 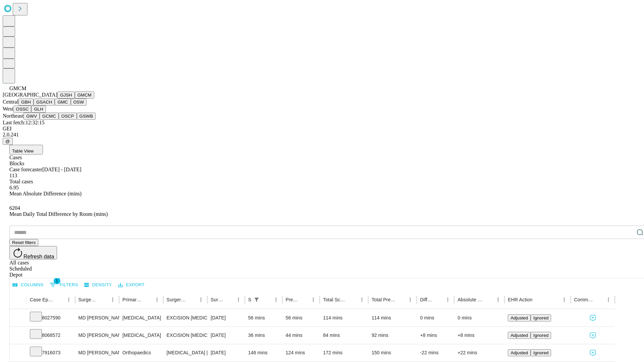 What do you see at coordinates (8, 109) in the screenshot?
I see `span: West` at bounding box center [8, 109].